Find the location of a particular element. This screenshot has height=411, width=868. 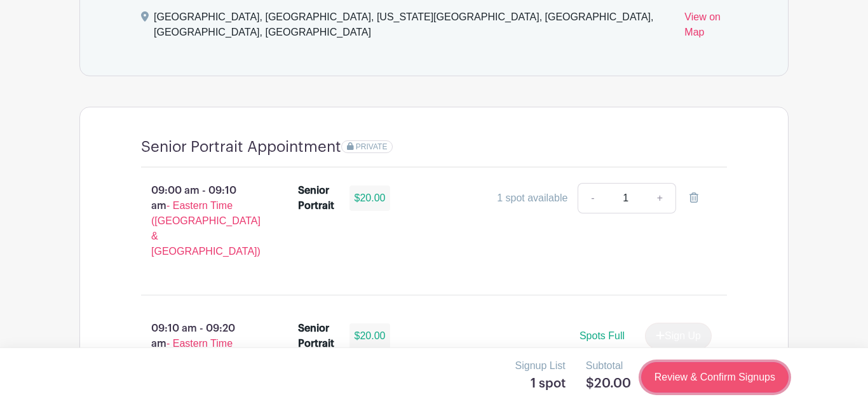

p: 09:10 am - 09:20 am is located at coordinates (199, 359).